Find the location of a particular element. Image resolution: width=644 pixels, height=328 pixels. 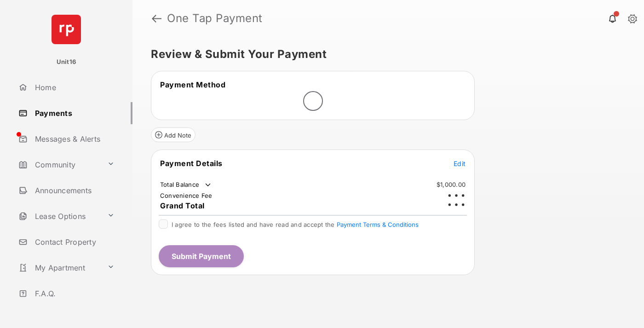

a: Lease Options is located at coordinates (59, 216).